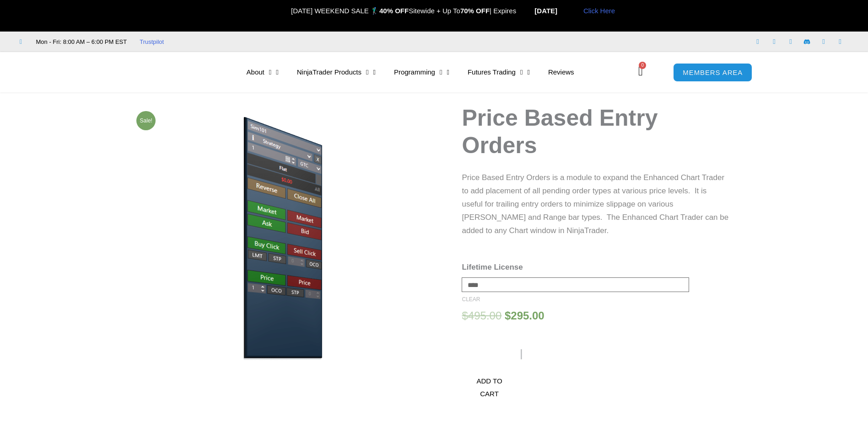 The width and height of the screenshot is (868, 436). Describe the element at coordinates (151, 42) in the screenshot. I see `a: Trustpilot` at that location.